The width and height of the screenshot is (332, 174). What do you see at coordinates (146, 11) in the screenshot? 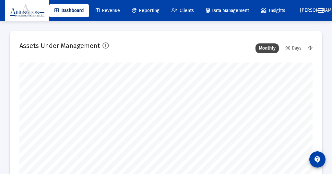
I see `a: Reporting` at bounding box center [146, 11].